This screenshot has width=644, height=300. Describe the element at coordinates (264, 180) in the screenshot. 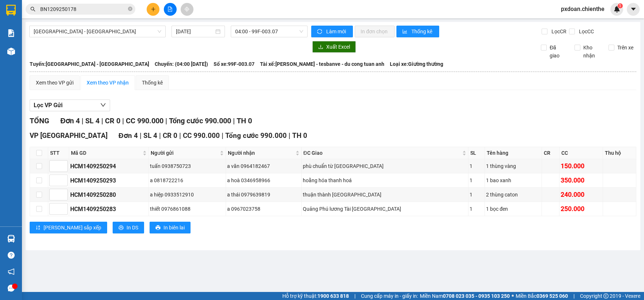

I see `div: a hoà 0346958966` at that location.